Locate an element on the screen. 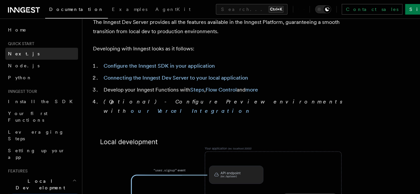 This screenshot has width=420, height=194. span: Features is located at coordinates (16, 171).